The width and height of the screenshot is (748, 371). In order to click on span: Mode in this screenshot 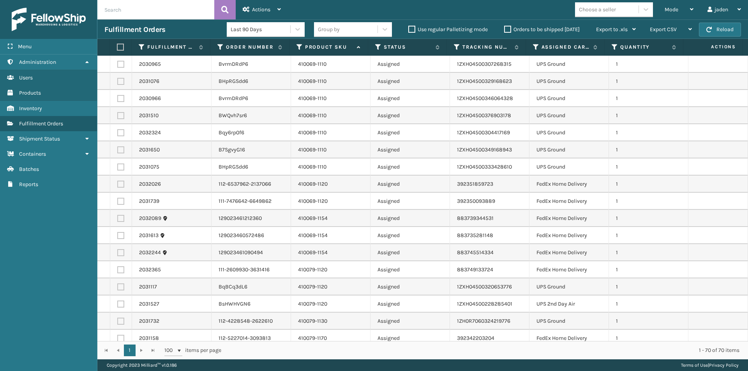, I will do `click(671, 9)`.